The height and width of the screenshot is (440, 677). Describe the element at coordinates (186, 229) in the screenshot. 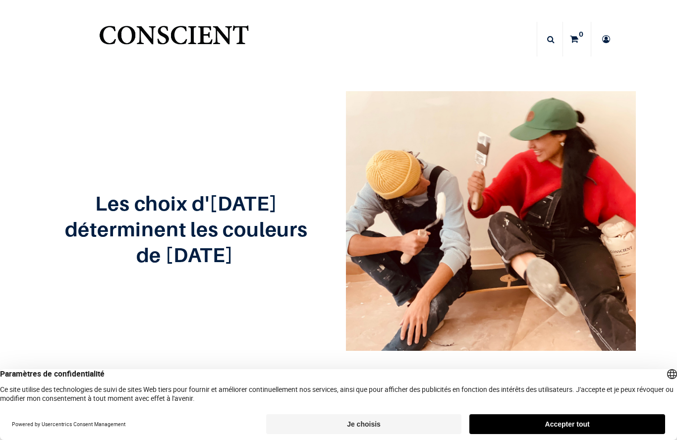

I see `h2: déterminent les couleurs` at that location.